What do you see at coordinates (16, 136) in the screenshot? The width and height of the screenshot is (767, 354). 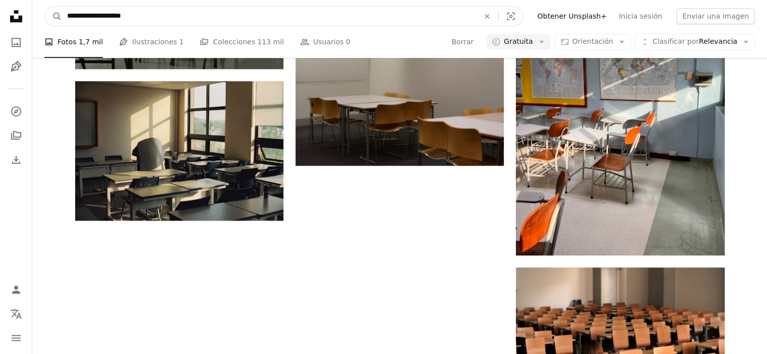 I see `a: Colecciones` at bounding box center [16, 136].